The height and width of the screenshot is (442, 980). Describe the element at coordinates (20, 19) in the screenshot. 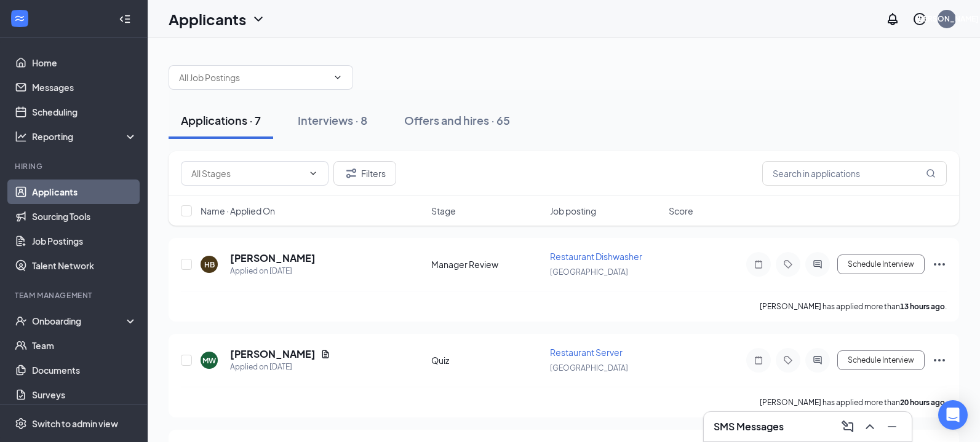

I see `svg: WorkstreamLogo` at that location.